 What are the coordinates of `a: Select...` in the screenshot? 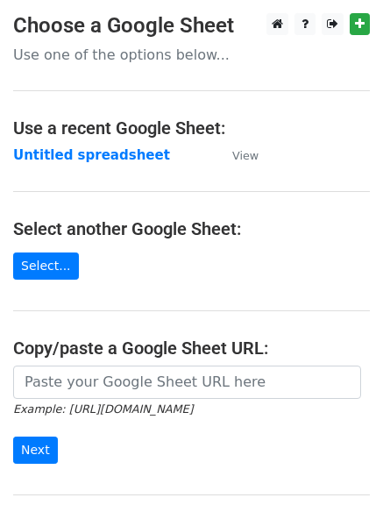 It's located at (46, 266).